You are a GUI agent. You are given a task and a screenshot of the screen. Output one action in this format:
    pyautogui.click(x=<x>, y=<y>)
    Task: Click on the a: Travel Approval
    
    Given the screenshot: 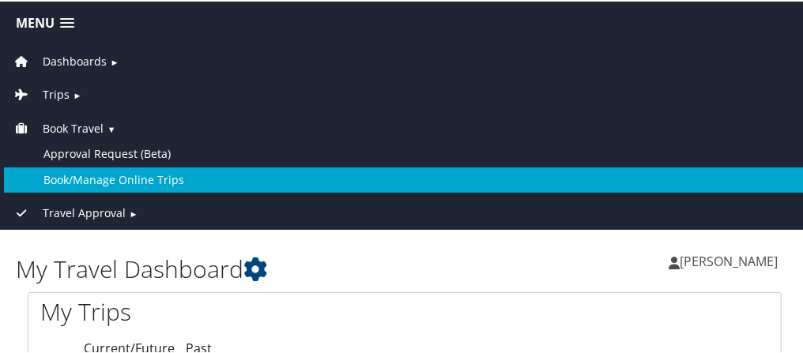 What is the action you would take?
    pyautogui.click(x=69, y=211)
    